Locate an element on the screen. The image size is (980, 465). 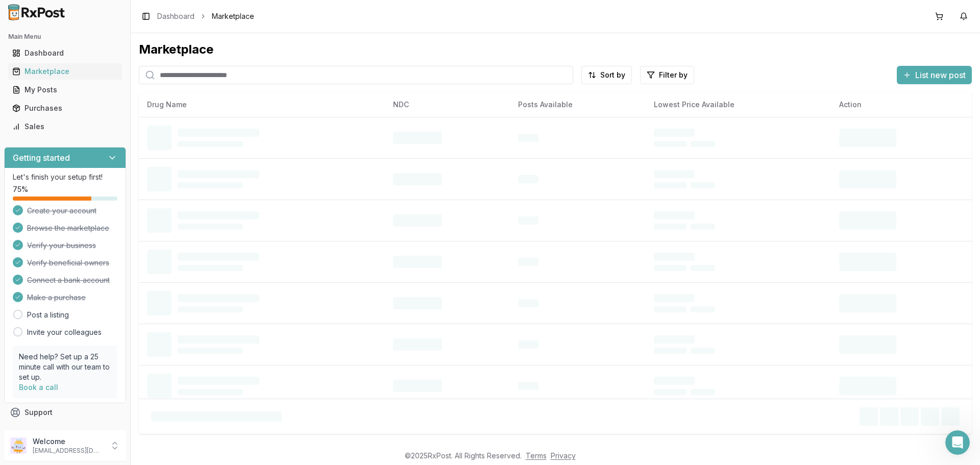
a: My Posts is located at coordinates (65, 90).